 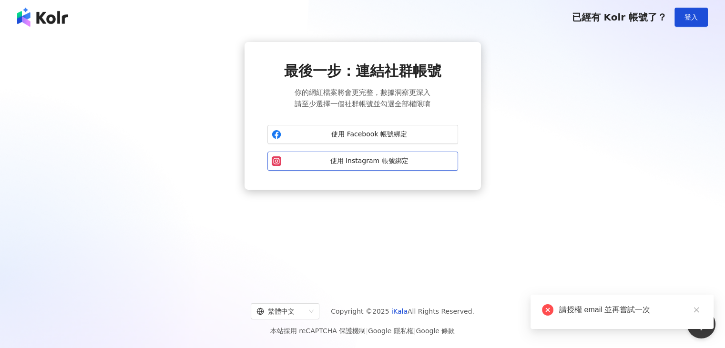 I want to click on div: 繁體中文, so click(x=281, y=311).